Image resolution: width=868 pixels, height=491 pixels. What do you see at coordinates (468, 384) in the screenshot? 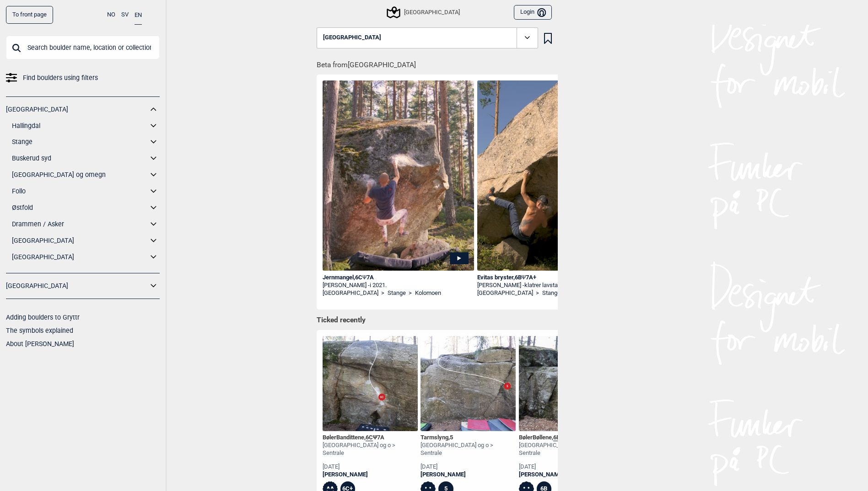
I see `img: Tarmslyng` at bounding box center [468, 384].